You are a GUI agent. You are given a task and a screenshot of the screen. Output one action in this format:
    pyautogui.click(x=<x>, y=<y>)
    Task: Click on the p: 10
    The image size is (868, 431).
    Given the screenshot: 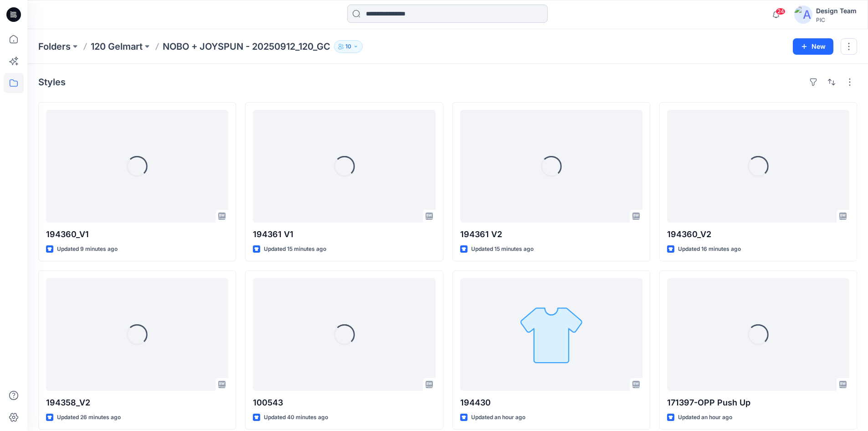 What is the action you would take?
    pyautogui.click(x=348, y=46)
    